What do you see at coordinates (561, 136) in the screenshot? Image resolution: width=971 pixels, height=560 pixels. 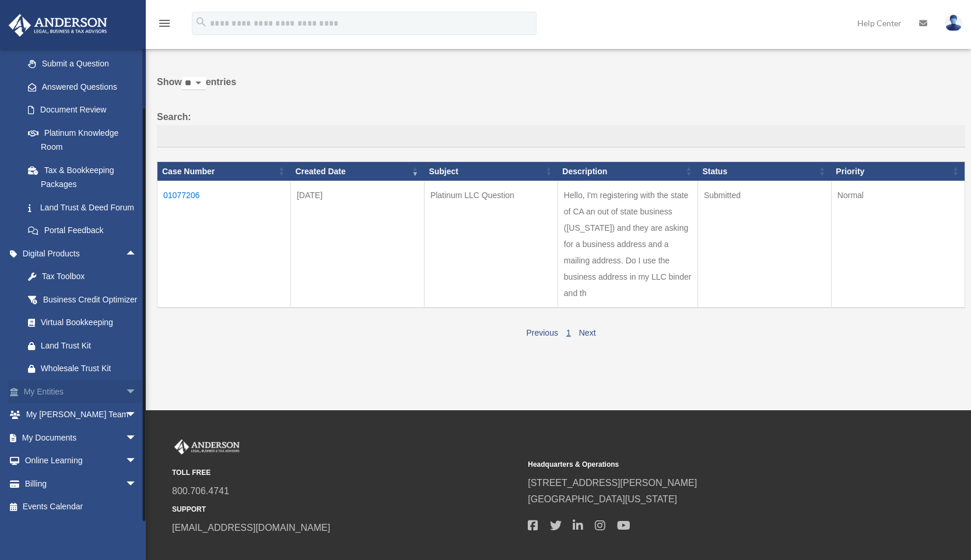 I see `input: Search:` at bounding box center [561, 136].